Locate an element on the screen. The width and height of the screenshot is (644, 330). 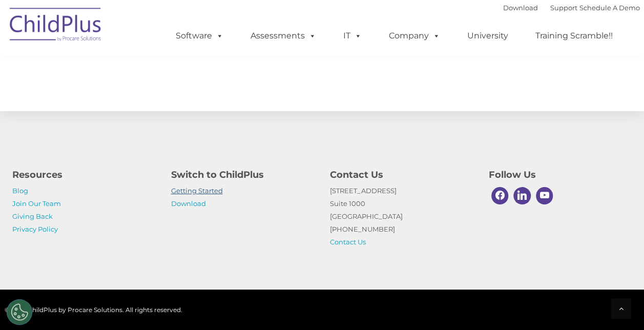
a: Software is located at coordinates (199, 36).